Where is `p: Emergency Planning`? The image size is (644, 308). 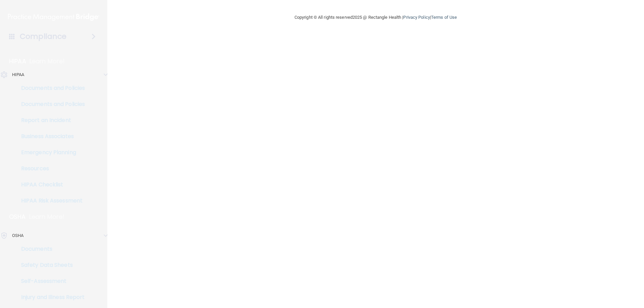 p: Emergency Planning is located at coordinates (50, 153).